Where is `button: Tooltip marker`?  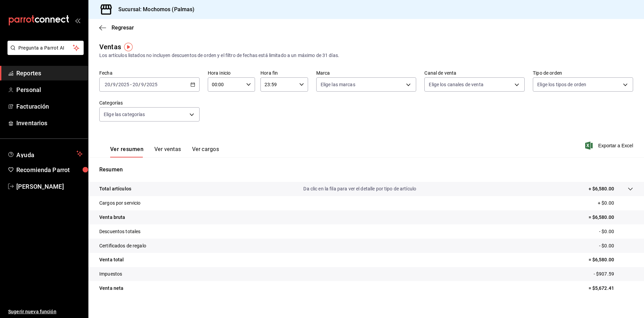
button: Tooltip marker is located at coordinates (128, 47).